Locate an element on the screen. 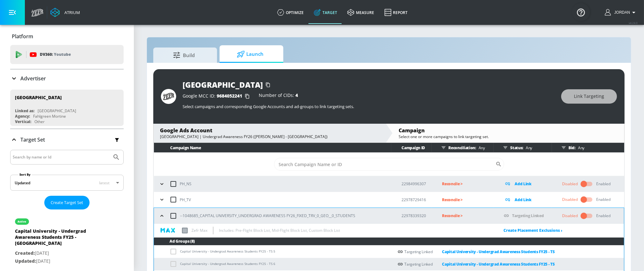 This screenshot has width=644, height=271. div: Google Ads Account is located at coordinates (269, 131).